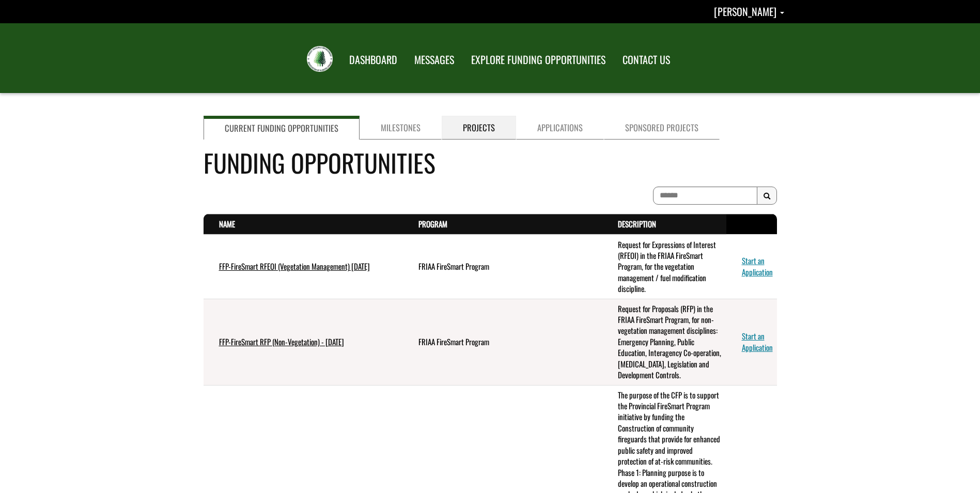 This screenshot has width=980, height=493. Describe the element at coordinates (637, 224) in the screenshot. I see `a: Description` at that location.